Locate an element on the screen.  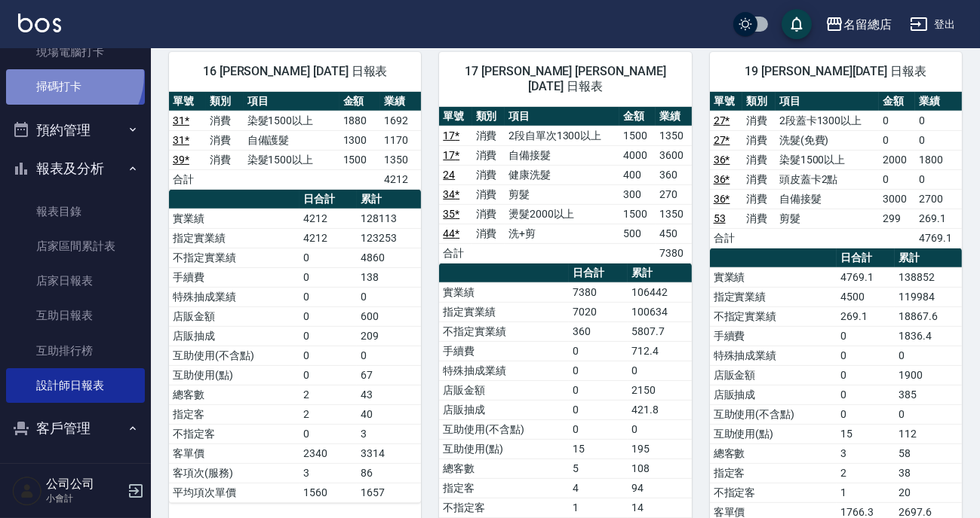
button: 名留總店 is located at coordinates (858, 24).